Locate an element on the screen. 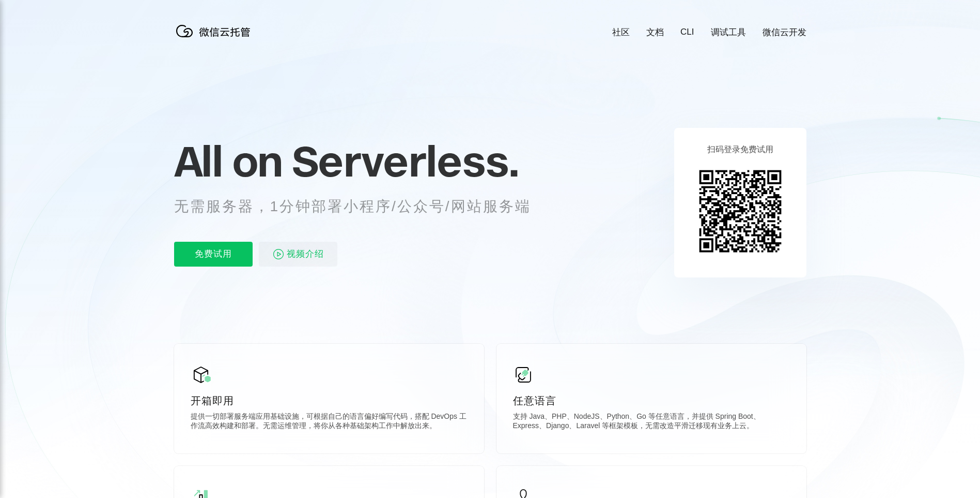 The height and width of the screenshot is (498, 980). p: 免费试用 is located at coordinates (214, 254).